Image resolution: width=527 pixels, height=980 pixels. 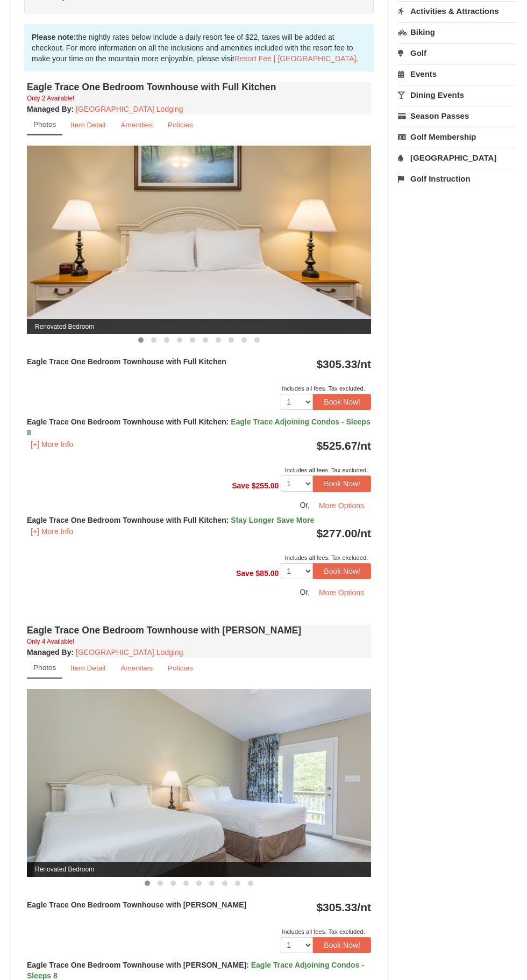 What do you see at coordinates (50, 641) in the screenshot?
I see `small: Only 4 Available!` at bounding box center [50, 641].